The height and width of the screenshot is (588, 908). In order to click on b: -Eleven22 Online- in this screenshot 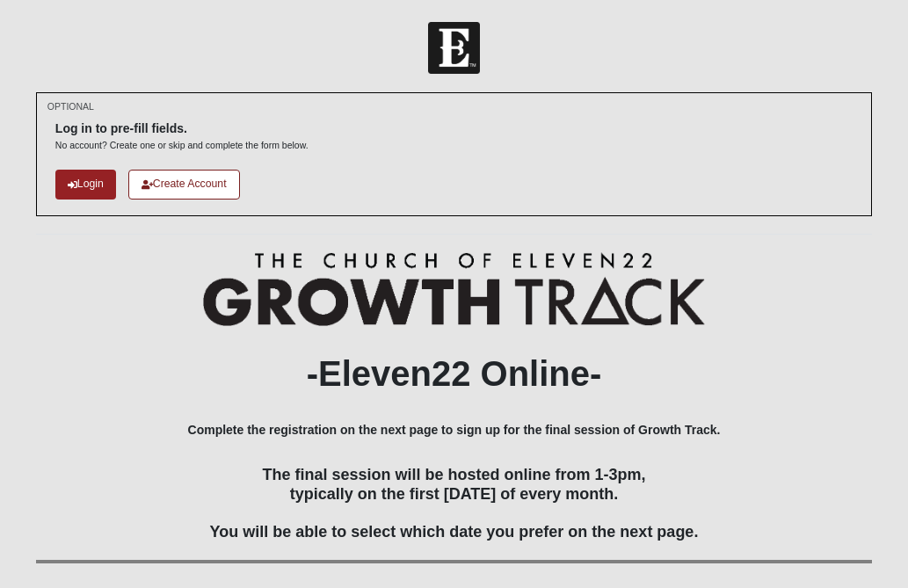, I will do `click(454, 374)`.